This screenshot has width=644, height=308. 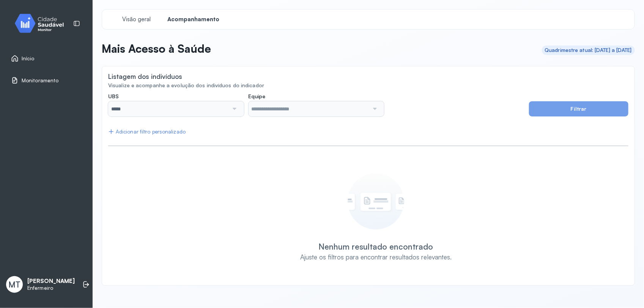 What do you see at coordinates (14, 285) in the screenshot?
I see `span: MT` at bounding box center [14, 285].